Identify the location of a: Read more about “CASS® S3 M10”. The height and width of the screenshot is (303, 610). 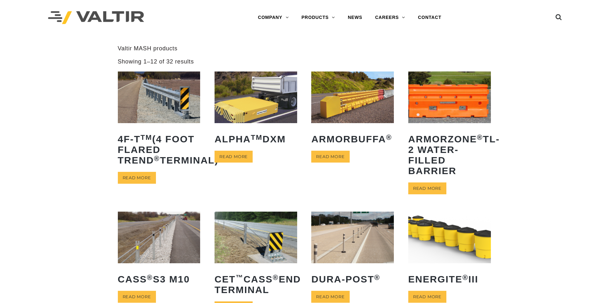
(137, 296).